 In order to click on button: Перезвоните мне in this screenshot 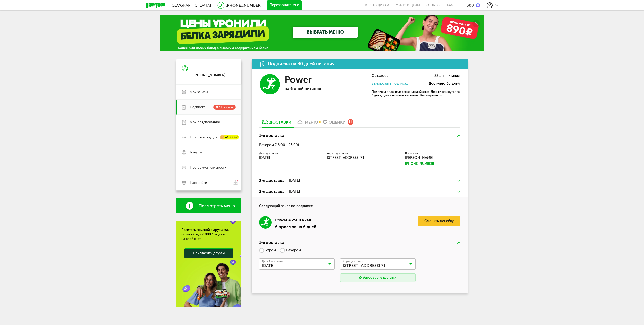, I will do `click(284, 5)`.